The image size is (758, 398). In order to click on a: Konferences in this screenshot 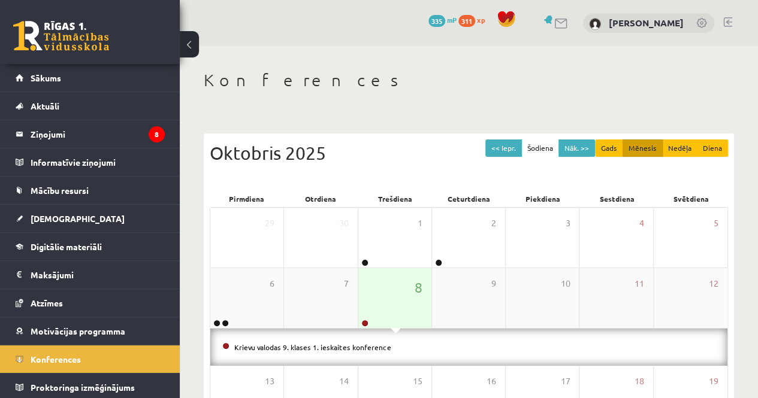, I will do `click(90, 360)`.